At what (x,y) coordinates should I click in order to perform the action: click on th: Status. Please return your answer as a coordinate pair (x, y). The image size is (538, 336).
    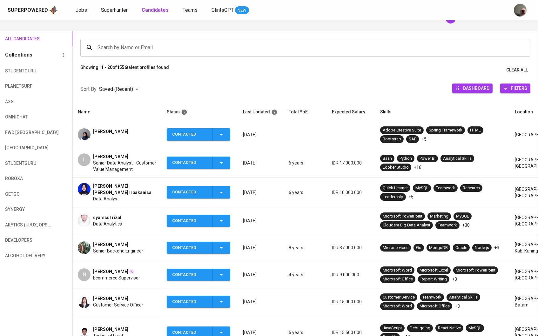
    Looking at the image, I should click on (200, 112).